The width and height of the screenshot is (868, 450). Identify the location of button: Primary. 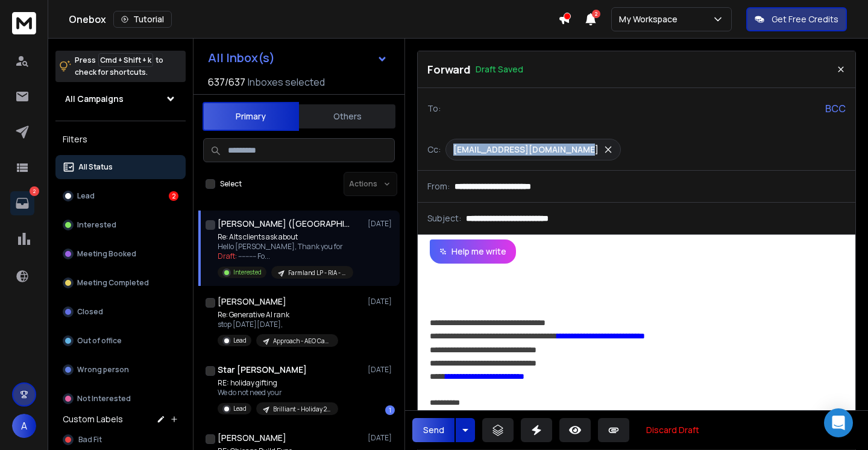
(250, 117).